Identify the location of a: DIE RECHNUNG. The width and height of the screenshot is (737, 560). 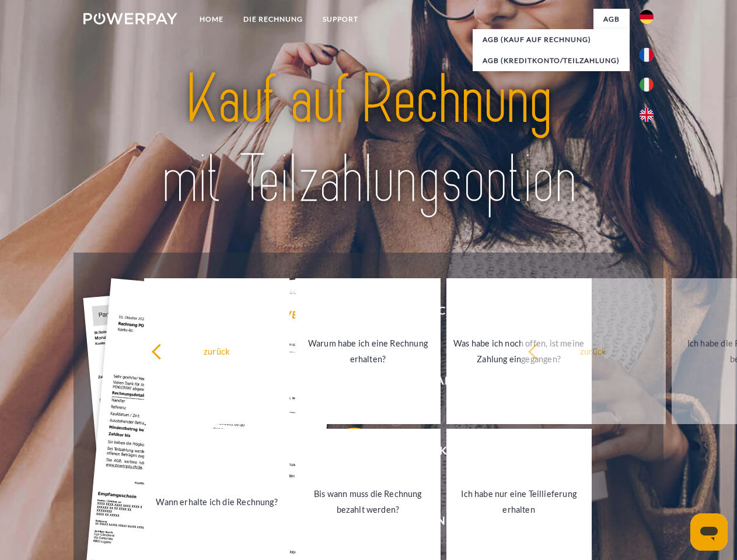
(273, 19).